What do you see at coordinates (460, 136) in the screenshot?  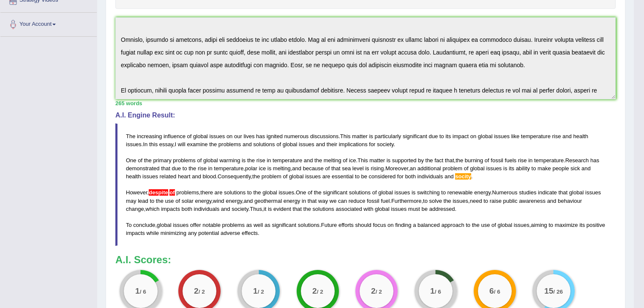 I see `span: impact` at bounding box center [460, 136].